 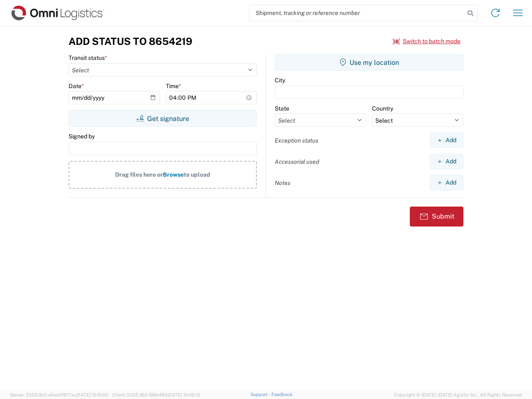 I want to click on label: Accessorial used, so click(x=297, y=161).